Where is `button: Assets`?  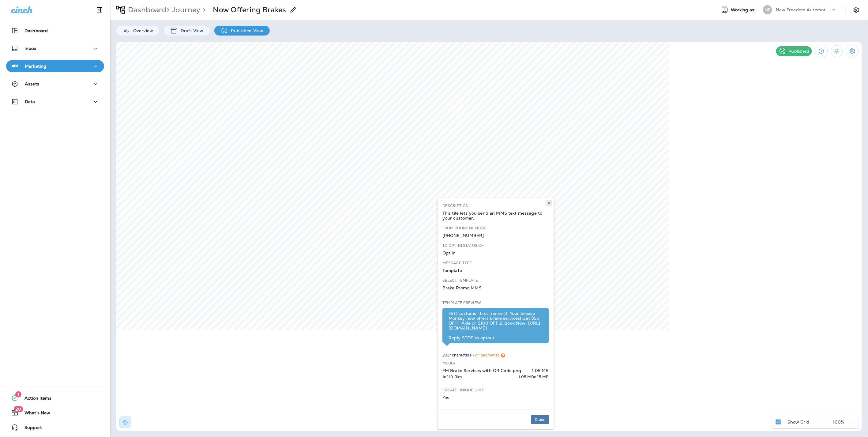 button: Assets is located at coordinates (55, 84).